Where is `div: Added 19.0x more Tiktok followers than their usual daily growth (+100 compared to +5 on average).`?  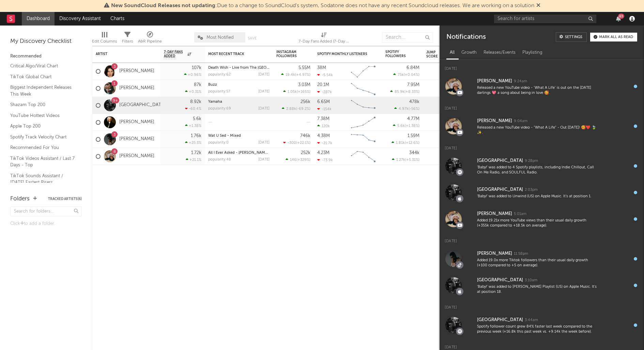 div: Added 19.0x more Tiktok followers than their usual daily growth (+100 compared to +5 on average). is located at coordinates (537, 263).